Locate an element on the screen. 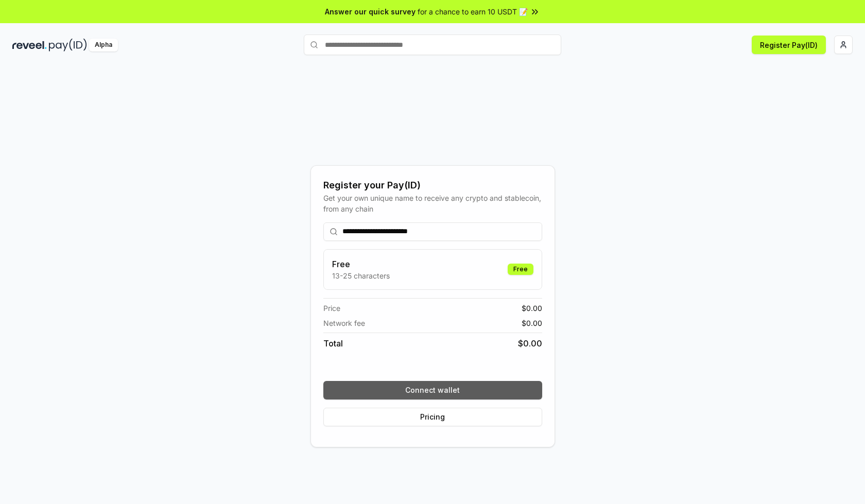  div: Get your own unique name to receive any crypto and stablecoin, from any chain is located at coordinates (432, 203).